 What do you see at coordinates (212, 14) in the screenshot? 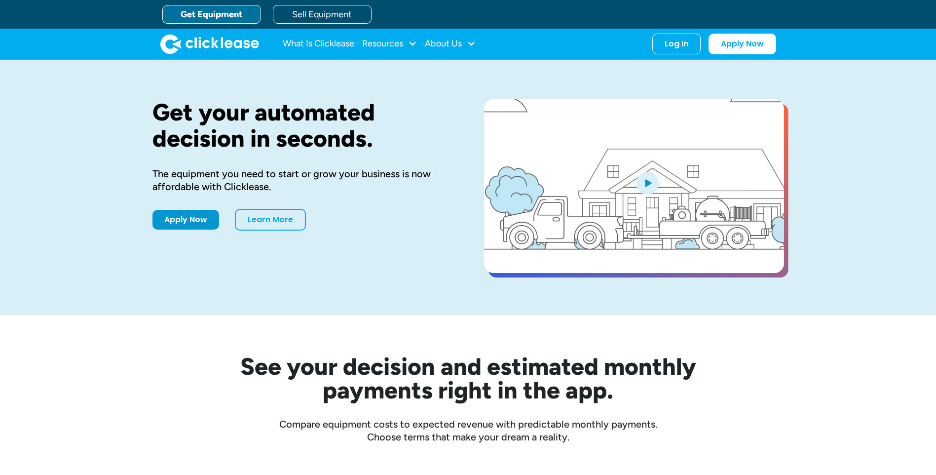
I see `a: Get Equipment` at bounding box center [212, 14].